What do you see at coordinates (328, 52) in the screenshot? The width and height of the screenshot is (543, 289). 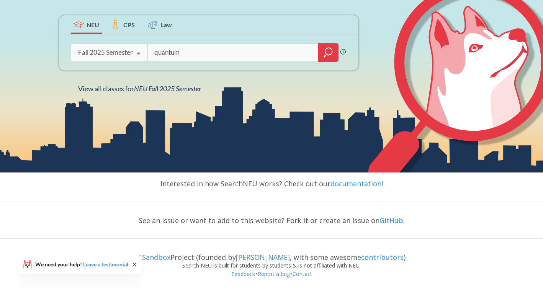 I see `div: magnifying glass` at bounding box center [328, 52].